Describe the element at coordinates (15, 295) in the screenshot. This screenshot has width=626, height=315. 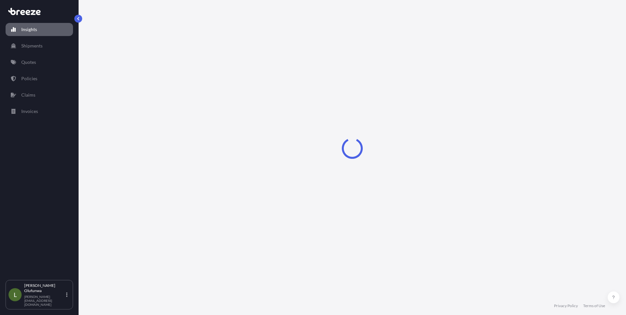
I see `span: L` at that location.